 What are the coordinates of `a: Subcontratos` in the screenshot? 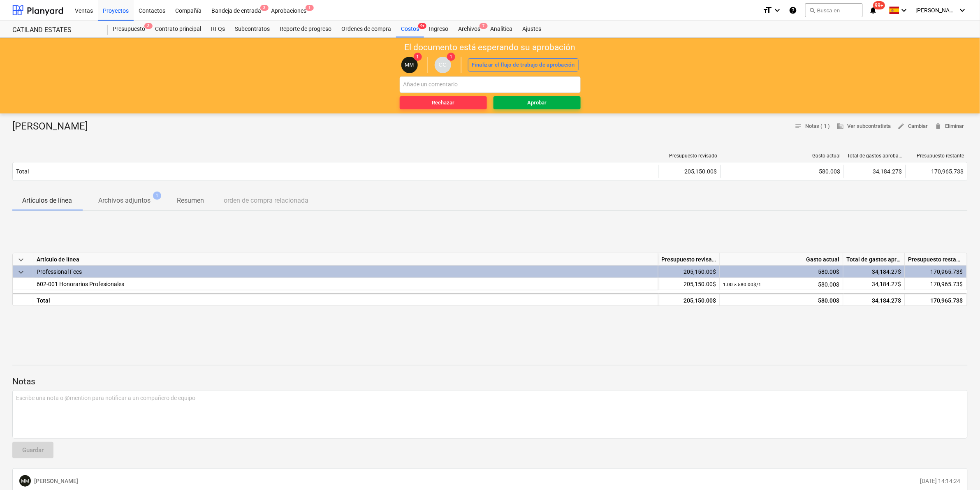 It's located at (252, 29).